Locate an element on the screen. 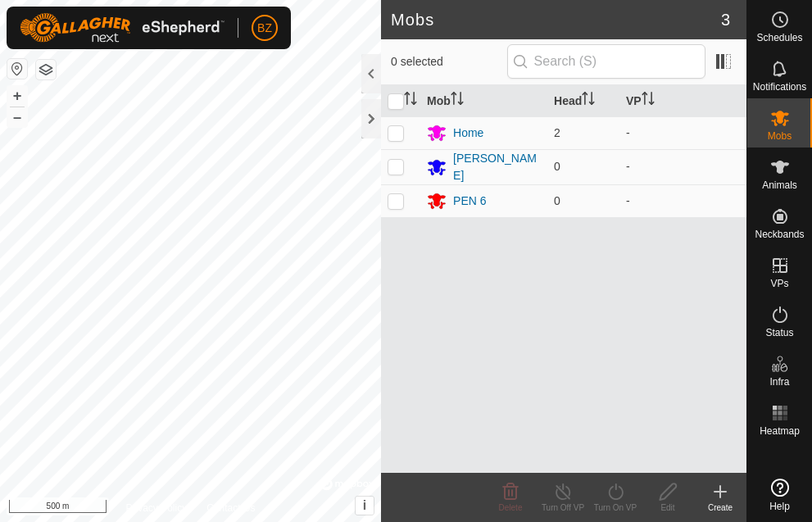  a: Help is located at coordinates (778, 495).